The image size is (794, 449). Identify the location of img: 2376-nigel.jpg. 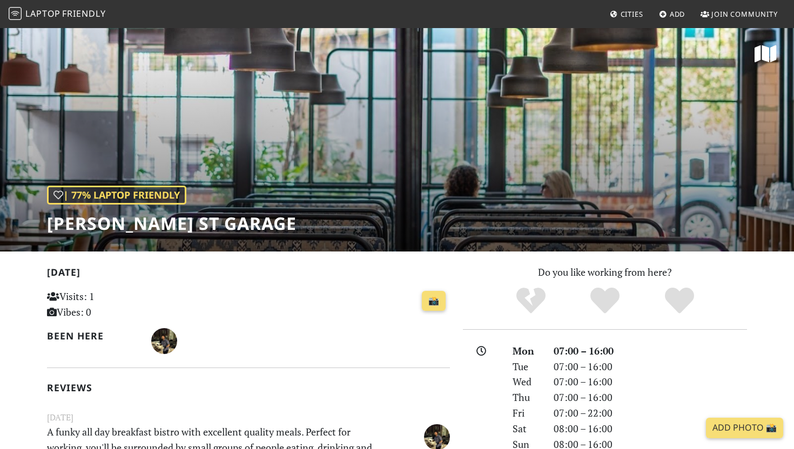
(164, 341).